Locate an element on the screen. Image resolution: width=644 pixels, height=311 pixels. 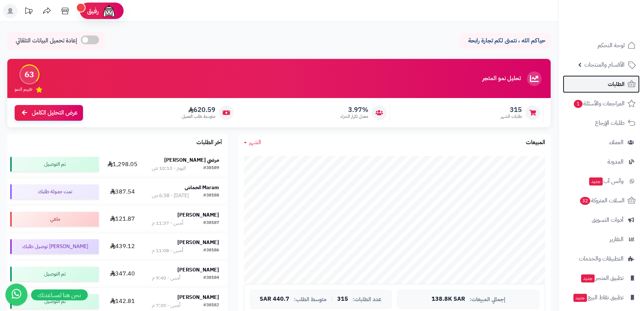
span: العملاء is located at coordinates (616, 142).